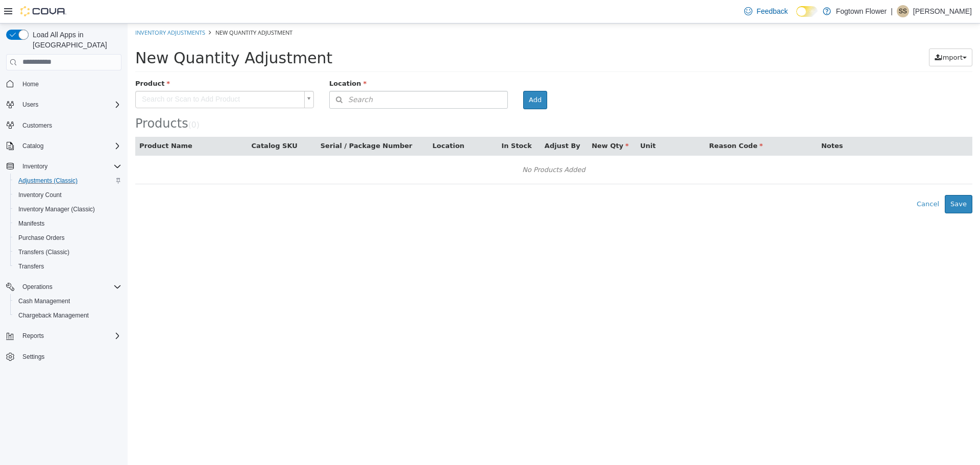  Describe the element at coordinates (37, 126) in the screenshot. I see `a: Customers` at that location.